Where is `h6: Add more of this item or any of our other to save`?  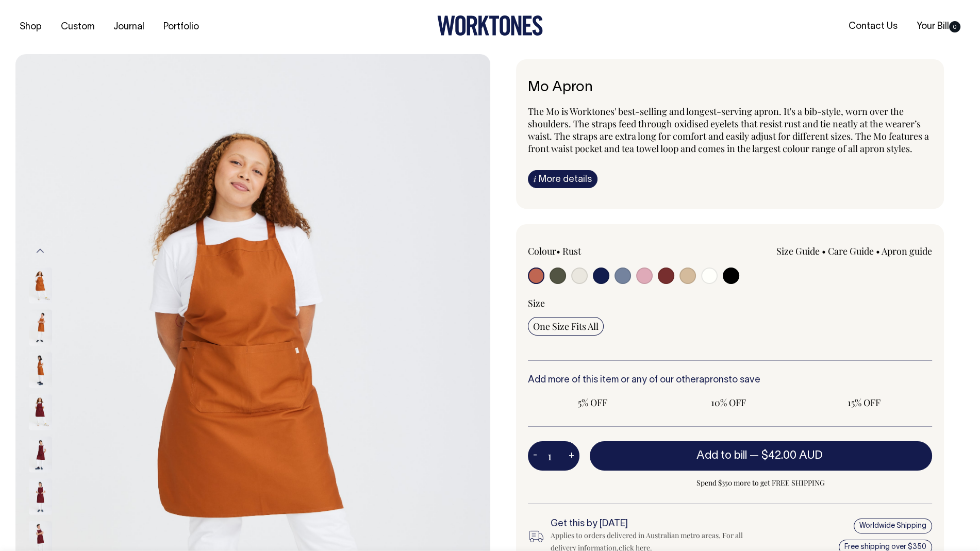
h6: Add more of this item or any of our other to save is located at coordinates (730, 381).